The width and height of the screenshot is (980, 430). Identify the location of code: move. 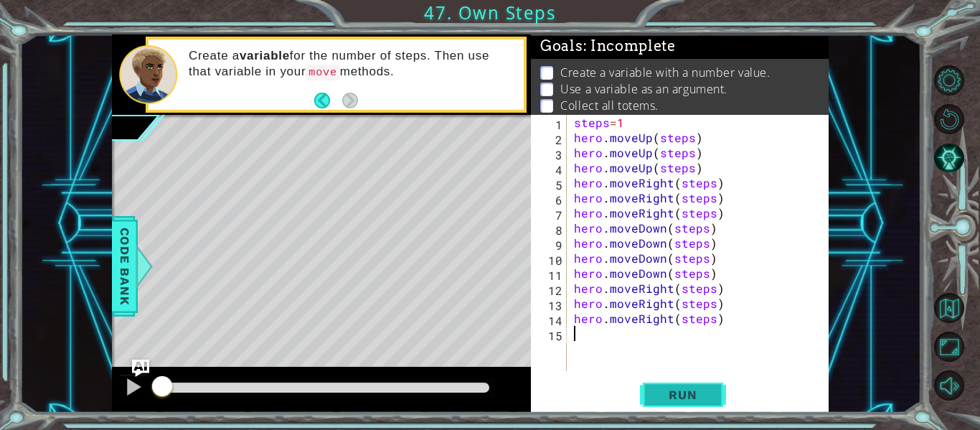
(323, 72).